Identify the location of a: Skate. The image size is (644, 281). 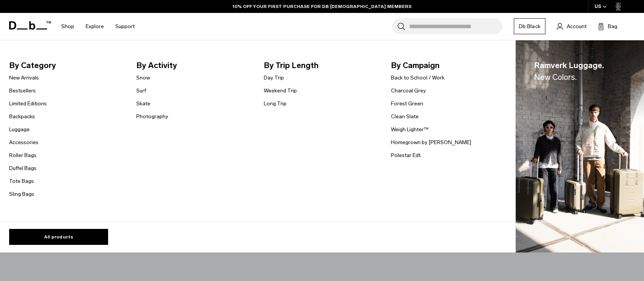
(143, 103).